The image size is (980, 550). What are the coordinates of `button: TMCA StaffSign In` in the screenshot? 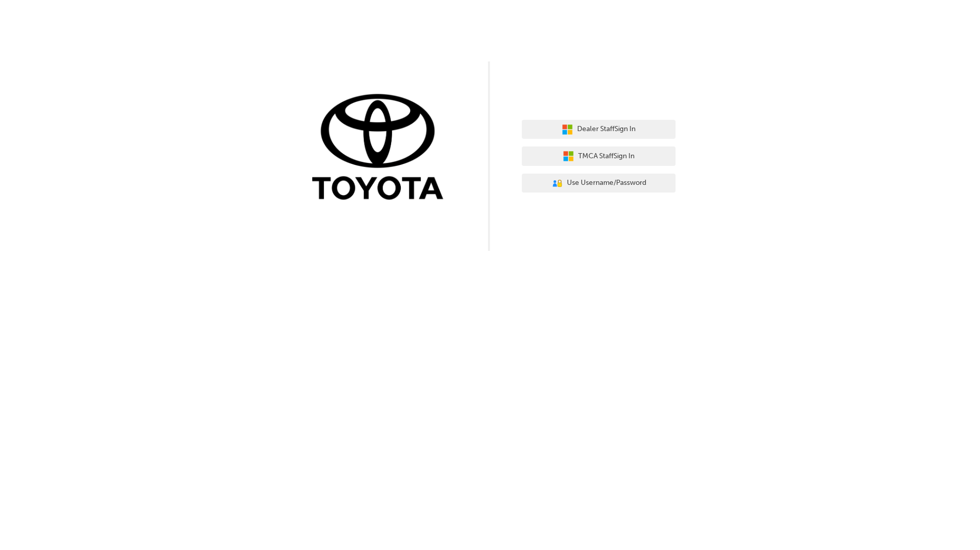 It's located at (598, 156).